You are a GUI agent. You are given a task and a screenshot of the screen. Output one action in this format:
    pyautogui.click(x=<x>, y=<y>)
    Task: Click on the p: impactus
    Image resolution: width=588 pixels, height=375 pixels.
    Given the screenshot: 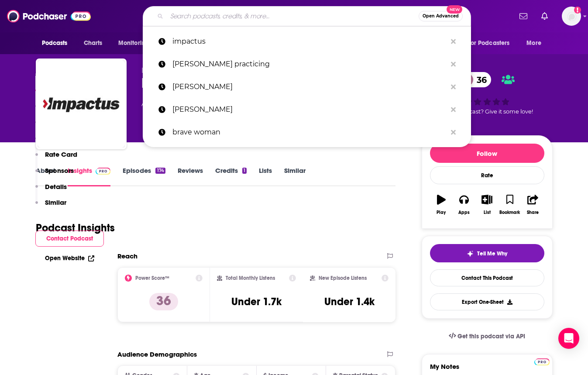 What is the action you would take?
    pyautogui.click(x=309, y=41)
    